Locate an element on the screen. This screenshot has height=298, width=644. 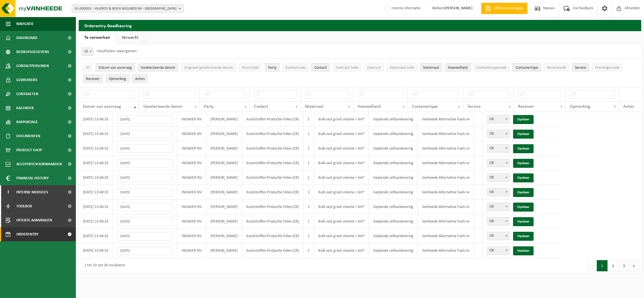
span: Documenten is located at coordinates (28, 136).